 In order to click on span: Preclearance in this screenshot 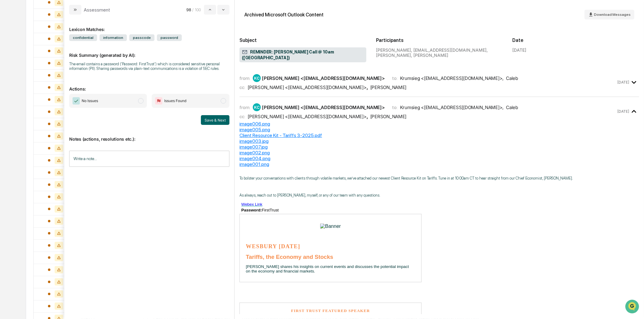, I will do `click(26, 80)`.